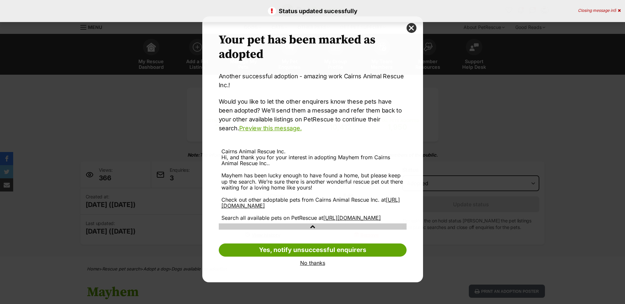 The image size is (625, 304). I want to click on a: Preview this message., so click(270, 128).